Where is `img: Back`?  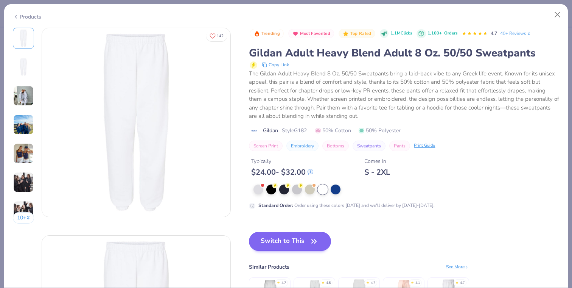 img: Back is located at coordinates (23, 67).